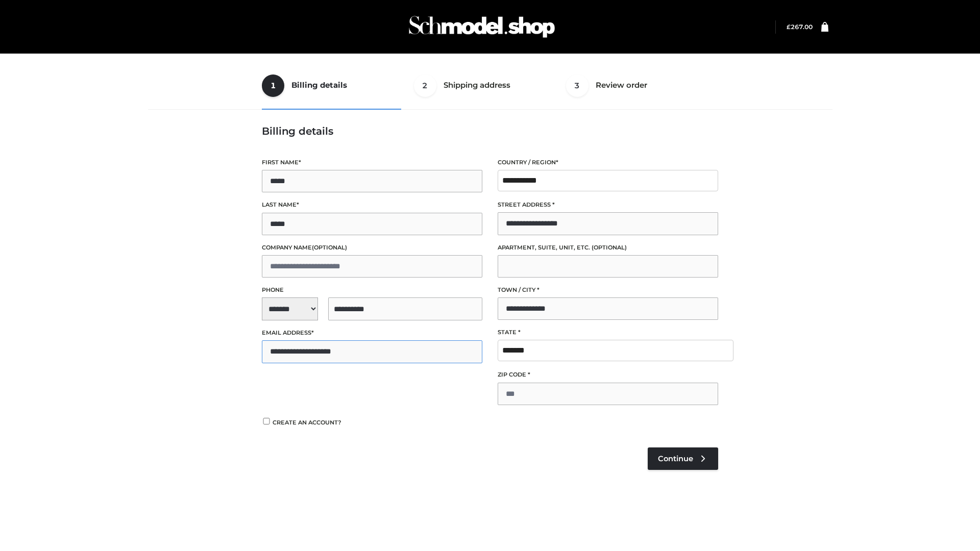 The image size is (980, 551). Describe the element at coordinates (683, 458) in the screenshot. I see `a: Continue` at that location.